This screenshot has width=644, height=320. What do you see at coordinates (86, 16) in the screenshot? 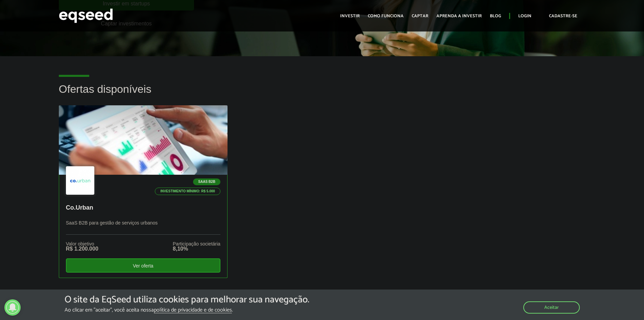
I see `img: EqSeed` at bounding box center [86, 16].